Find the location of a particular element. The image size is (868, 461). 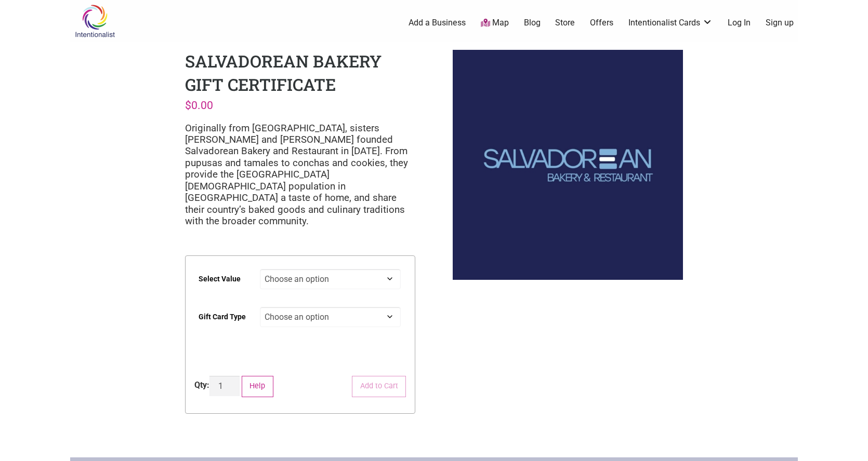

img: Salvadorean Bakery is located at coordinates (568, 164).